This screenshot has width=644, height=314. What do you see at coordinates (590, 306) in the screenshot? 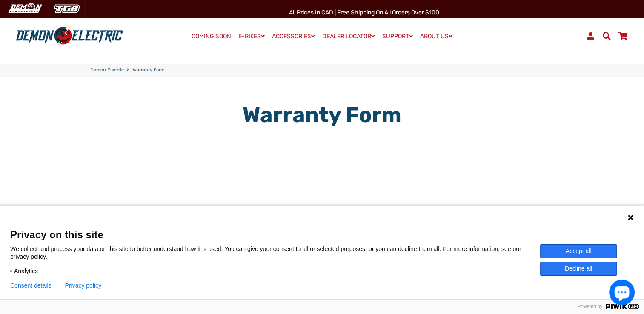
I see `span: Powered by` at bounding box center [590, 306].